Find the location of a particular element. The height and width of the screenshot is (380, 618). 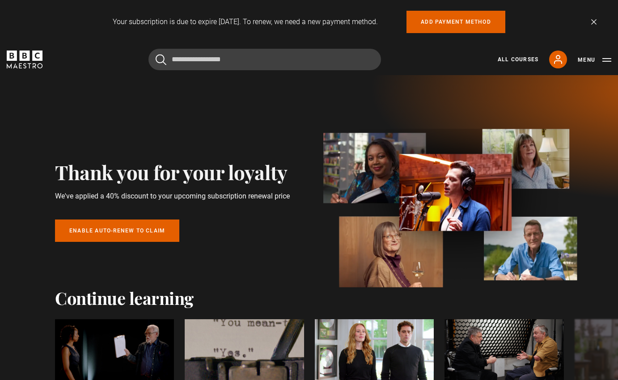

h2: Thank you for your loyalty is located at coordinates (173, 172).